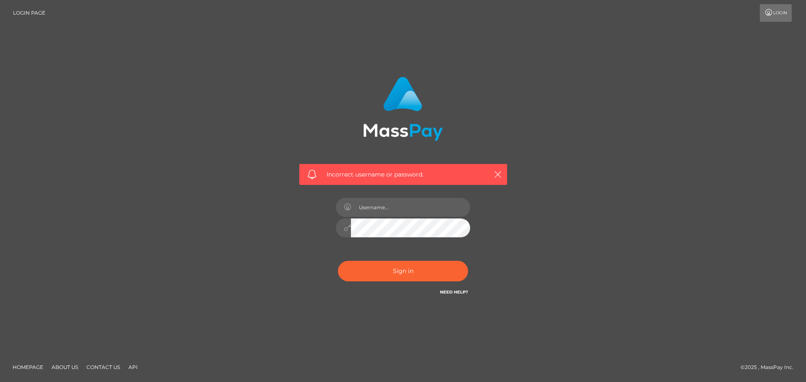  What do you see at coordinates (29, 13) in the screenshot?
I see `a: Login Page` at bounding box center [29, 13].